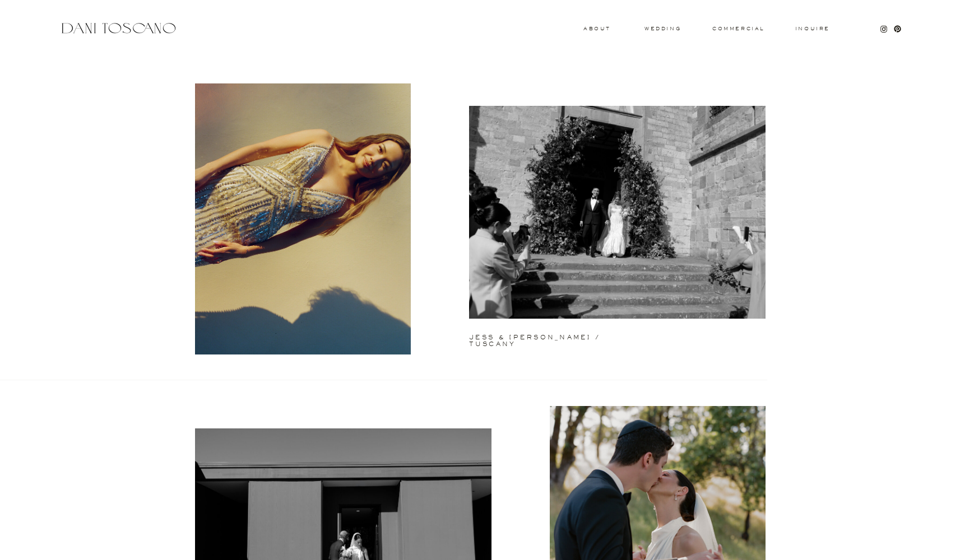 This screenshot has height=560, width=960. Describe the element at coordinates (596, 28) in the screenshot. I see `h3: About` at that location.